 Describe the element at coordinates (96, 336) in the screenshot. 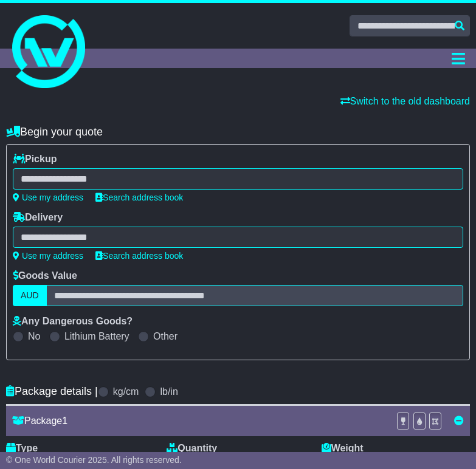

I see `label: Lithium Battery` at that location.